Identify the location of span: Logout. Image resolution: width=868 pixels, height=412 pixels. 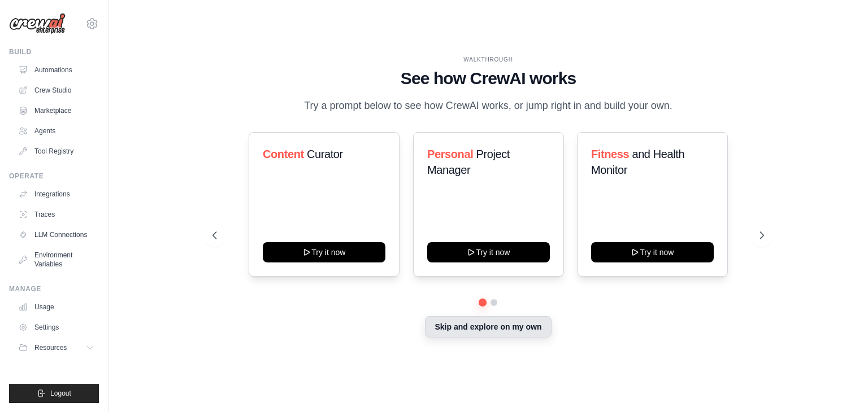
(60, 393).